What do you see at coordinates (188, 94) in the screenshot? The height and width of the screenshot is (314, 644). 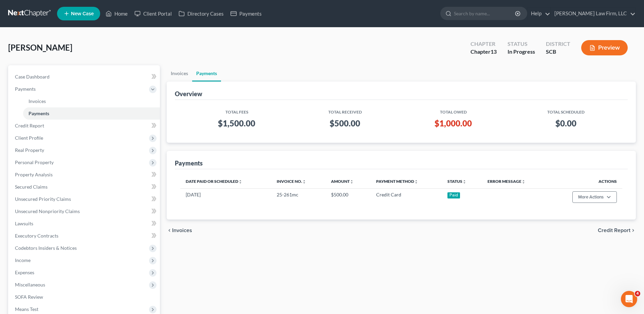 I see `div: Overview` at bounding box center [188, 94].